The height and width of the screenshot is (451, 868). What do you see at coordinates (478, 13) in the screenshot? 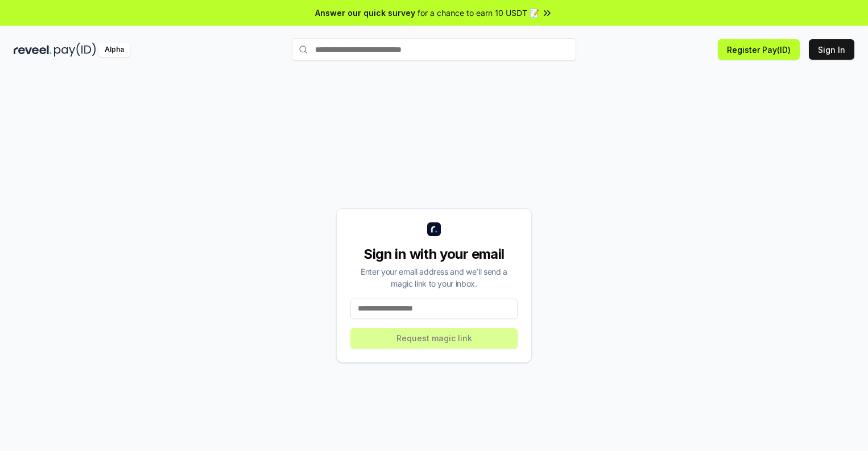
I see `span: for a chance to earn 10 USDT 📝` at bounding box center [478, 13].